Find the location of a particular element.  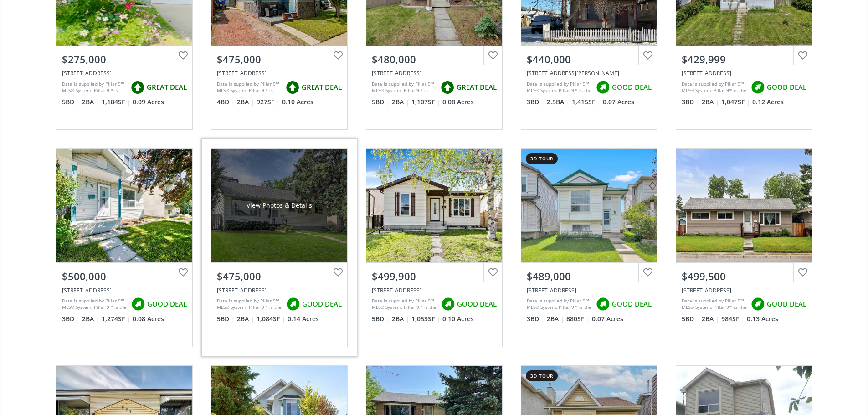

span: 1,274 SF is located at coordinates (116, 319).